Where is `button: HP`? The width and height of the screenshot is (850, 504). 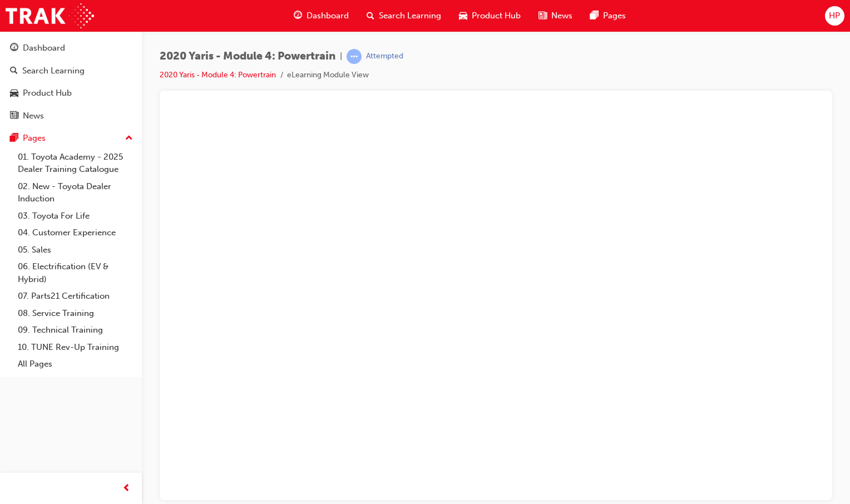 button: HP is located at coordinates (834, 16).